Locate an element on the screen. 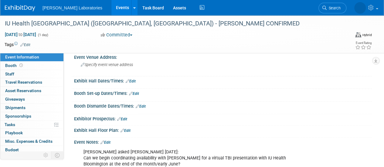  span: Giveaways is located at coordinates (15, 99).